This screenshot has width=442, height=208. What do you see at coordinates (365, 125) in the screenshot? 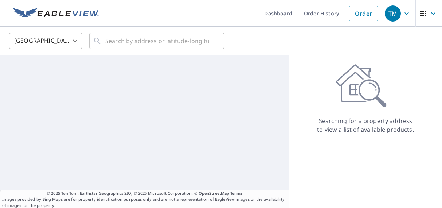
I see `p: Searching for a property address to view a list of available products.` at bounding box center [365, 125].